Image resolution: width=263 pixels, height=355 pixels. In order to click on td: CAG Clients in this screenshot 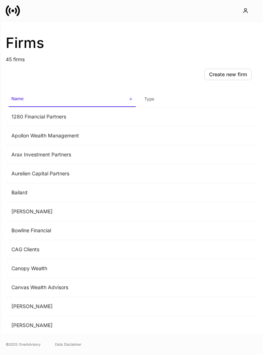, I will do `click(72, 249)`.